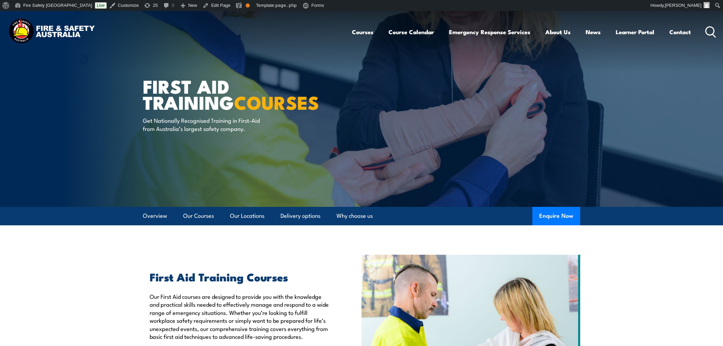 The image size is (723, 346). Describe the element at coordinates (286, 5) in the screenshot. I see `span: page.php` at that location.